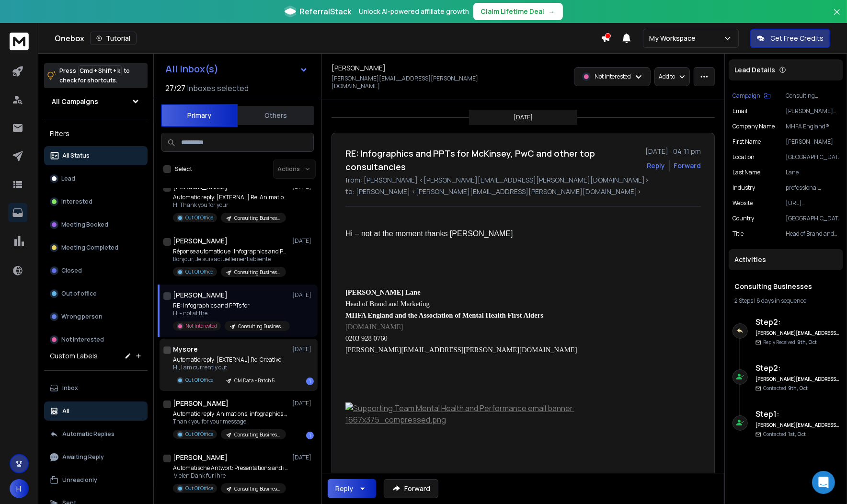 Image resolution: width=847 pixels, height=504 pixels. I want to click on p: Automatic Replies, so click(89, 434).